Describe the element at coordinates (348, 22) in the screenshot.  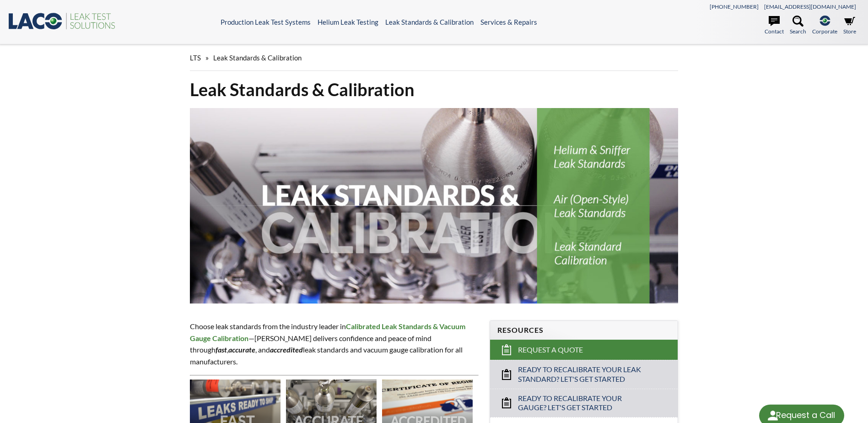
I see `a: Helium Leak Testing` at that location.